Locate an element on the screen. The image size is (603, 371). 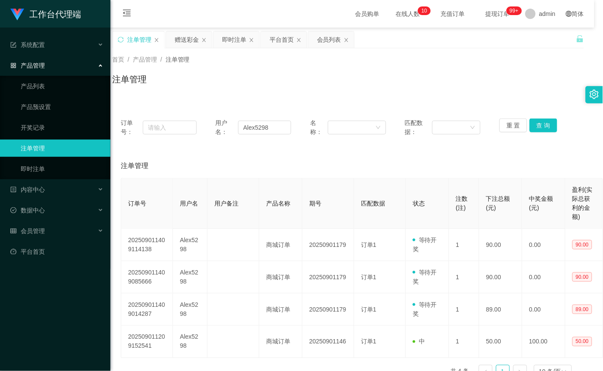
a: 开奖记录 is located at coordinates (62, 128).